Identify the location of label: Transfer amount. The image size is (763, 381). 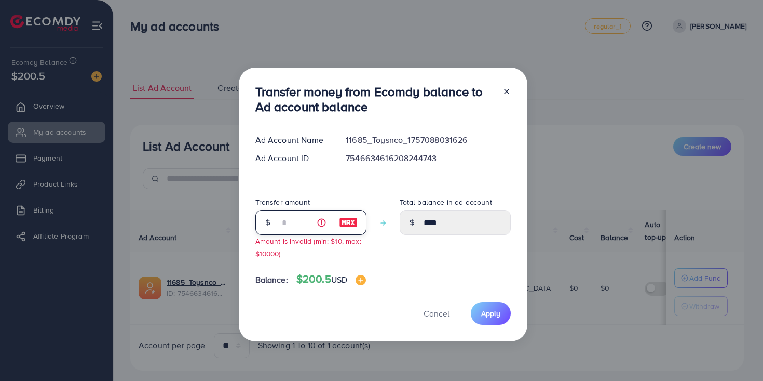
(282, 202).